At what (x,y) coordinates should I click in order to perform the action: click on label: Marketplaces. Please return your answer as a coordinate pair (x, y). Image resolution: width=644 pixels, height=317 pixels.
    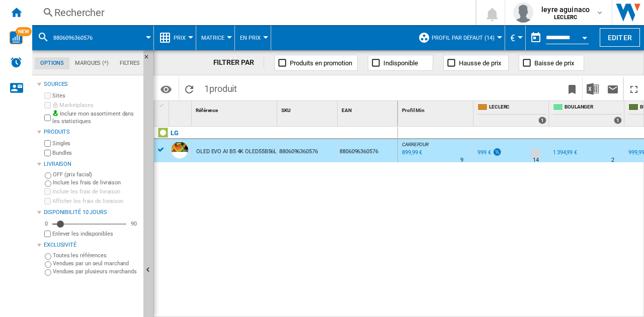
    Looking at the image, I should click on (95, 105).